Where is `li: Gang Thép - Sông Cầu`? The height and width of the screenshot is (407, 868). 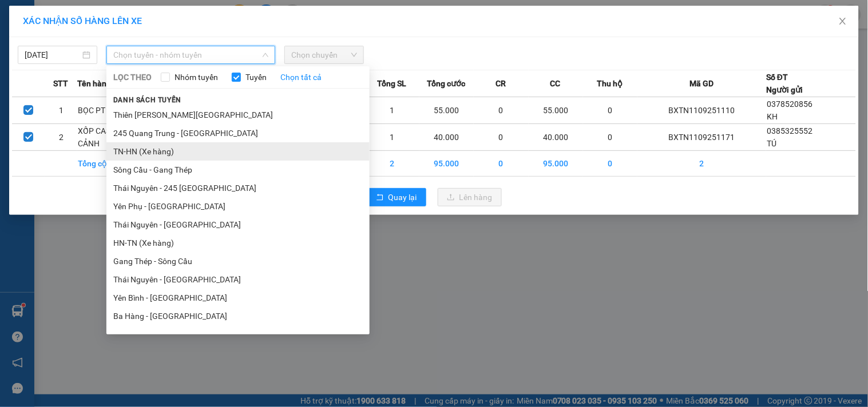 li: Gang Thép - Sông Cầu is located at coordinates (238, 262).